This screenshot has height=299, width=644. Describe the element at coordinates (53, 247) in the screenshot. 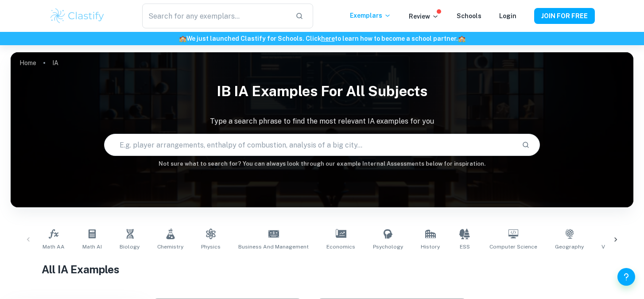

I see `span: Math AA` at that location.